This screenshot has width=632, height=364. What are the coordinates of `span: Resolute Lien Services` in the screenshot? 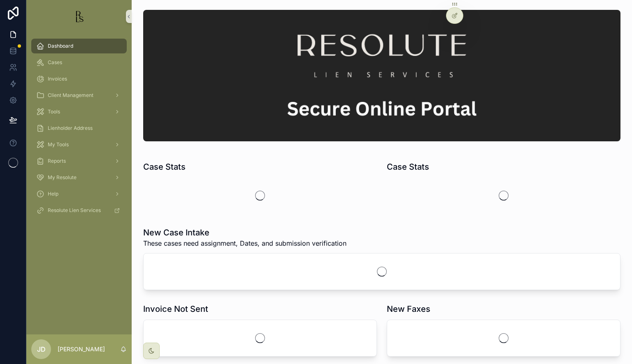 It's located at (74, 211).